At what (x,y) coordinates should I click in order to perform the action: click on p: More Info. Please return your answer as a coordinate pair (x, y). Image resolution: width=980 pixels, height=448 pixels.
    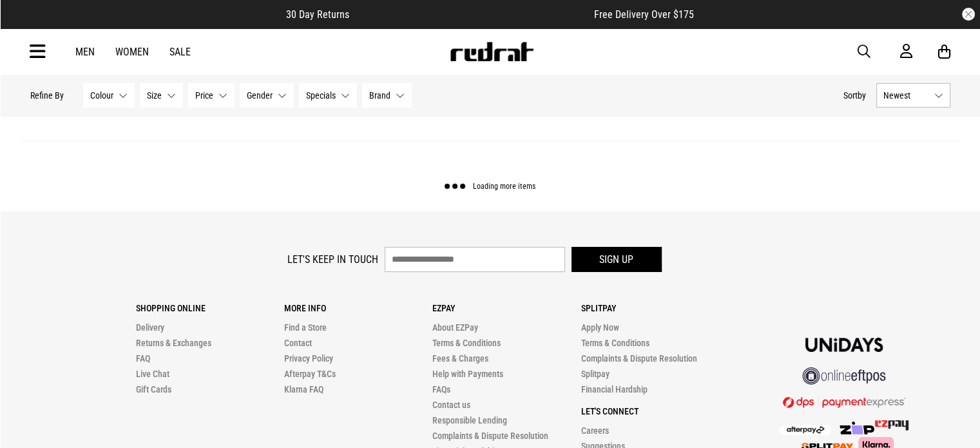
    Looking at the image, I should click on (358, 308).